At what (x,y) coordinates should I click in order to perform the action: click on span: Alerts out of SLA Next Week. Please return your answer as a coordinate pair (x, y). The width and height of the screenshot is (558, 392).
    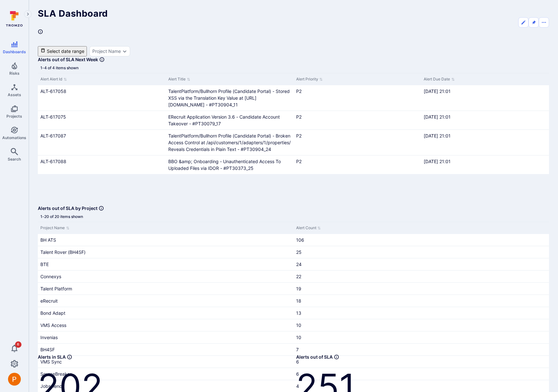
    Looking at the image, I should click on (68, 60).